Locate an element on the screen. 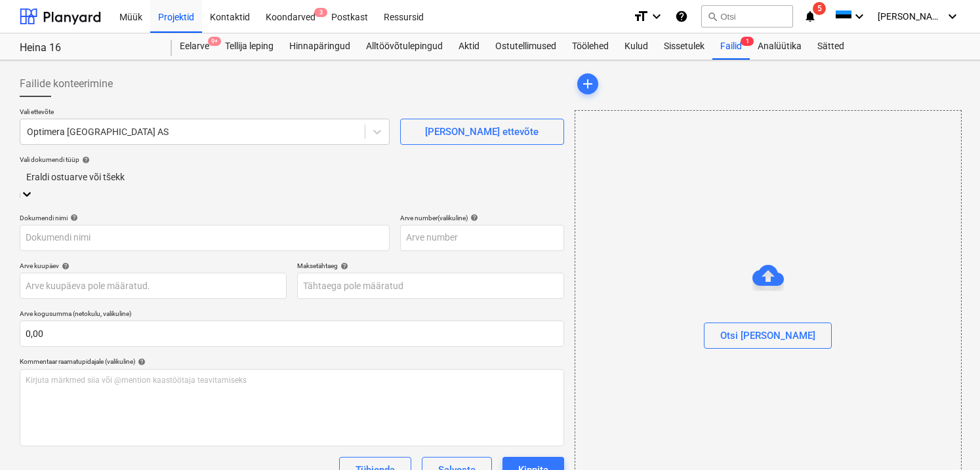 This screenshot has width=980, height=470. p: Vali ettevõte is located at coordinates (205, 113).